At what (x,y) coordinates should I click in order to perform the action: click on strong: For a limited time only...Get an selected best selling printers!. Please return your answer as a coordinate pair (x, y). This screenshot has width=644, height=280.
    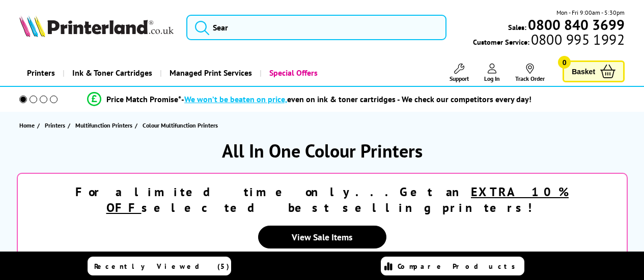
    Looking at the image, I should click on (322, 200).